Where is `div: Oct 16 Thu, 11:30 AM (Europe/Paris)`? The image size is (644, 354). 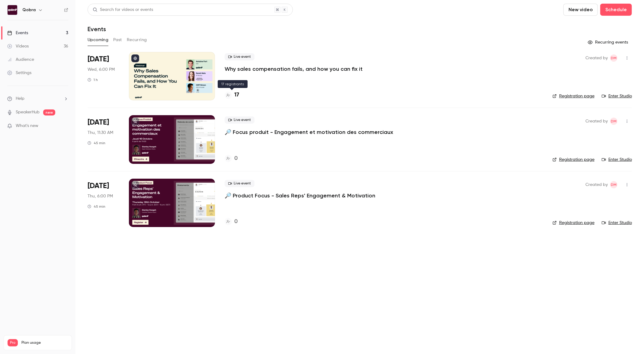
div: Oct 16 Thu, 11:30 AM (Europe/Paris) is located at coordinates (103, 139).